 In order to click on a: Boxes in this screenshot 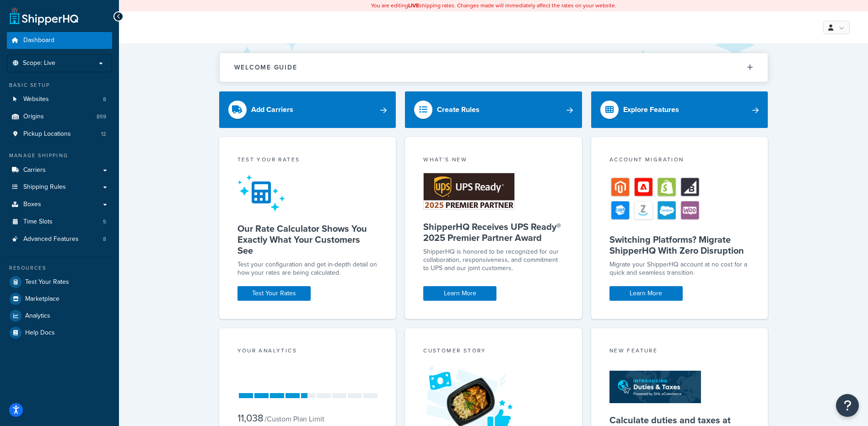, I will do `click(60, 205)`.